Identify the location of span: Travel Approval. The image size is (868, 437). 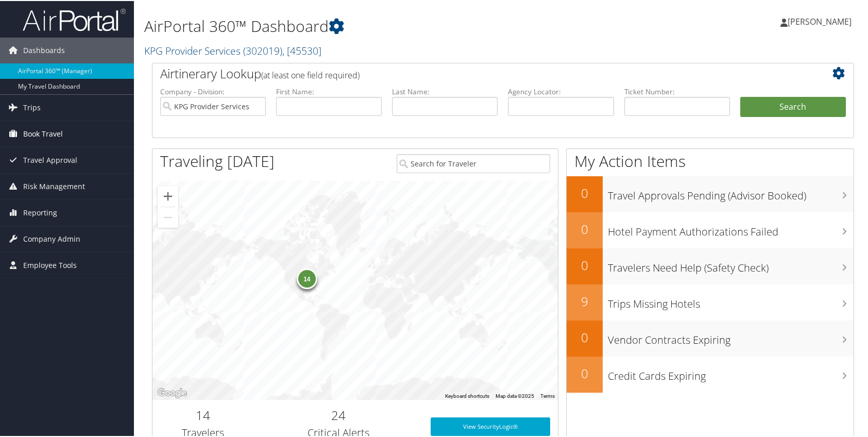
(50, 160).